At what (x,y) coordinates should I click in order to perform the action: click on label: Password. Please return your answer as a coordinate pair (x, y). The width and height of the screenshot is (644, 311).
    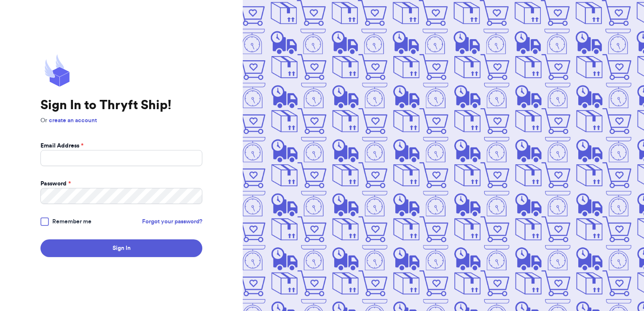
    Looking at the image, I should click on (56, 184).